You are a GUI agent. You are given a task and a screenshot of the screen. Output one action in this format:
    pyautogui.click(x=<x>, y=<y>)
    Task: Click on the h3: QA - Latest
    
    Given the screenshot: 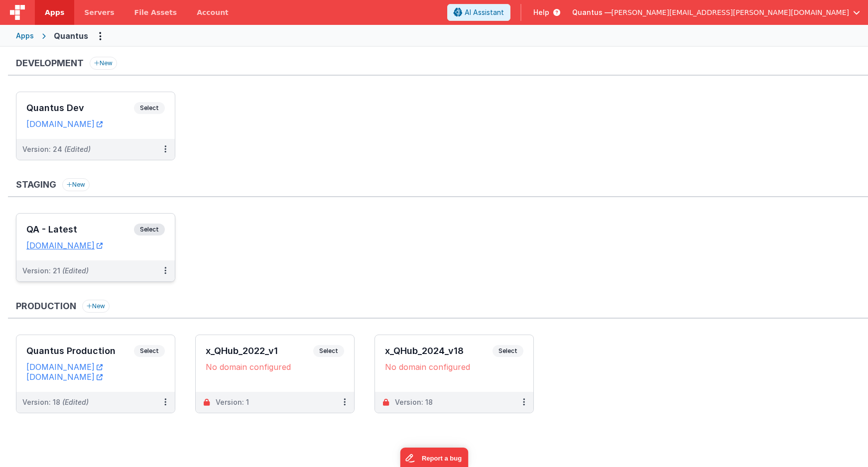 What is the action you would take?
    pyautogui.click(x=80, y=229)
    